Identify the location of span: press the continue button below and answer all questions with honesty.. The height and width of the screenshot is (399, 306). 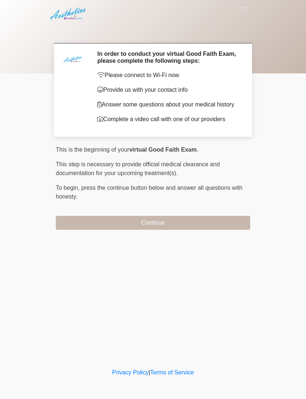
(149, 192).